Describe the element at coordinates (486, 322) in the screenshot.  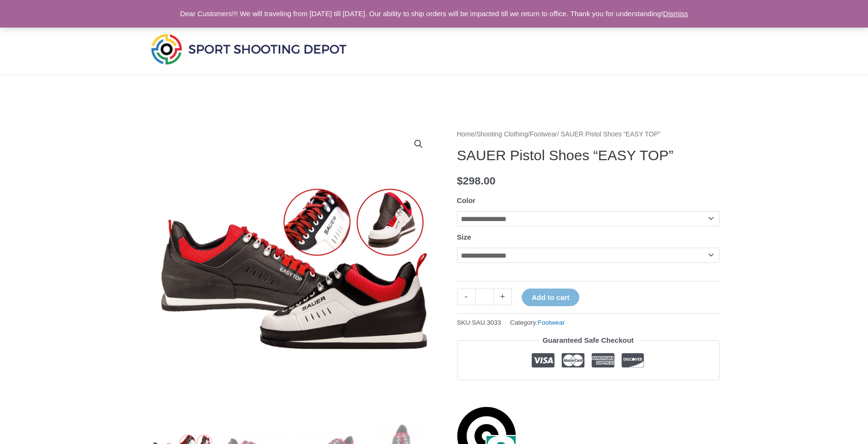
I see `span: SAU.3033` at that location.